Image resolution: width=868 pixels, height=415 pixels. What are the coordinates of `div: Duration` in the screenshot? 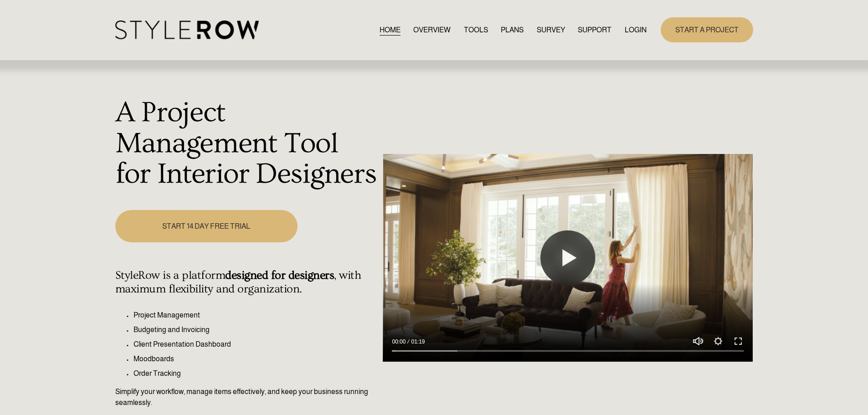 It's located at (417, 342).